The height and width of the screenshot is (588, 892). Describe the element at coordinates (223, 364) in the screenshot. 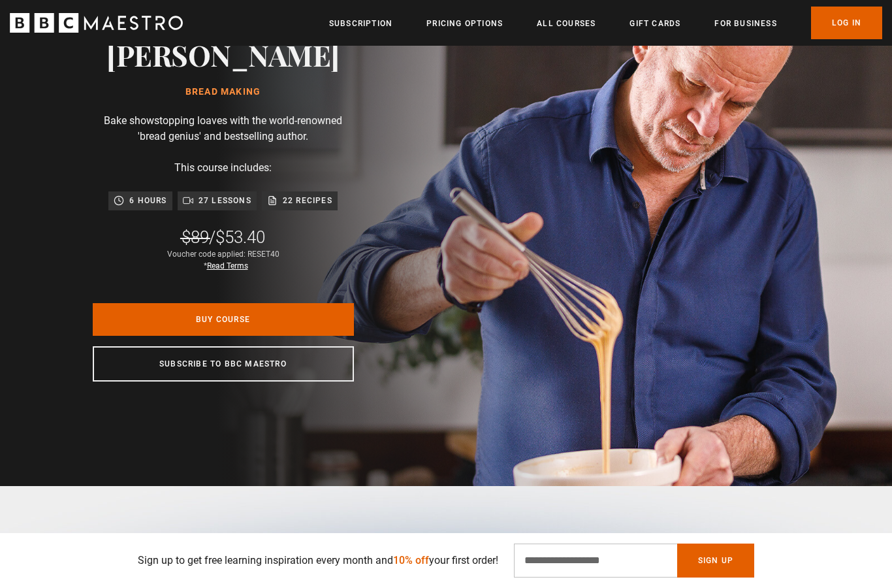

I see `a: Subscribe to BBC Maestro` at that location.